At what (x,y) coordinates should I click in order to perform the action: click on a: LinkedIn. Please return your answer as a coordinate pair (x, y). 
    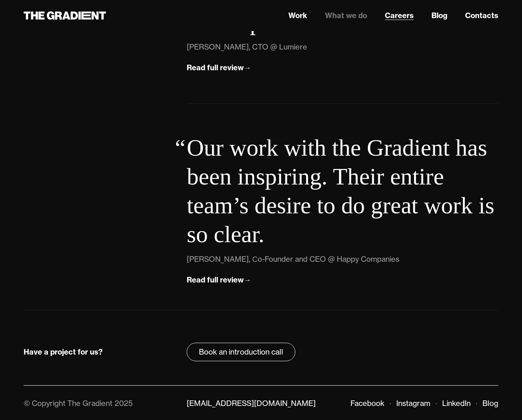
    Looking at the image, I should click on (456, 403).